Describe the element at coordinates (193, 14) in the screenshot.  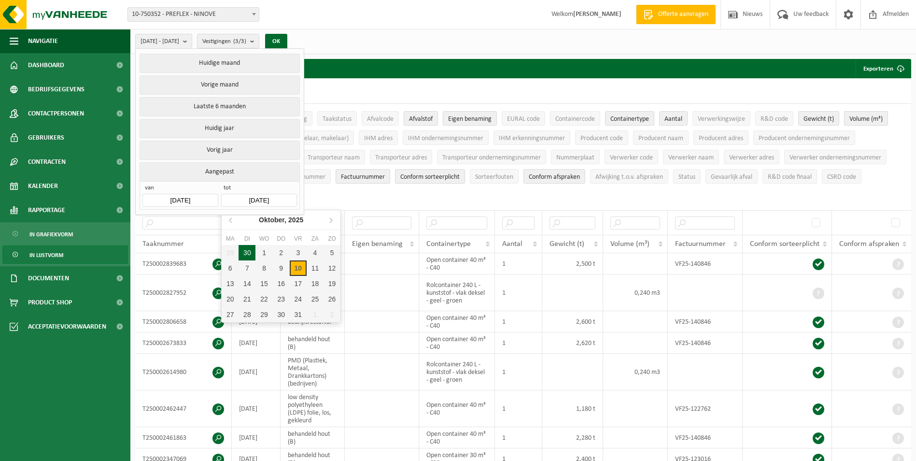
I see `span: 10-750352 - PREFLEX - NINOVE` at that location.